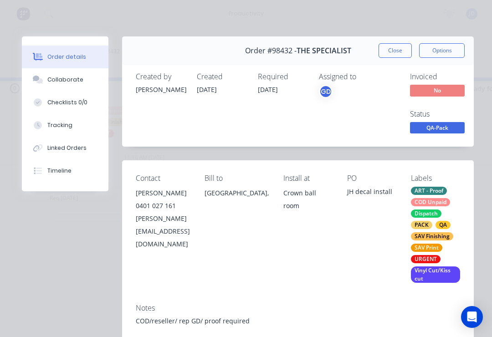 The image size is (492, 337). Describe the element at coordinates (395, 51) in the screenshot. I see `button: Close` at that location.